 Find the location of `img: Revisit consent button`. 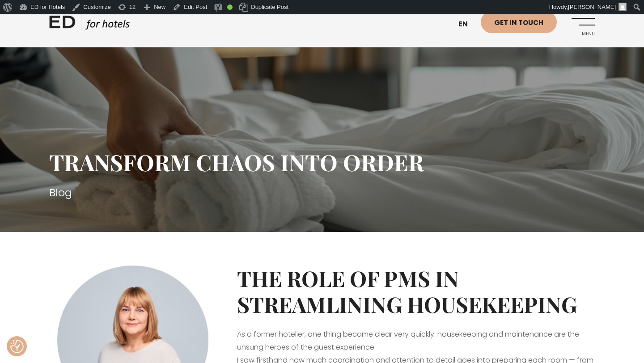

img: Revisit consent button is located at coordinates (17, 347).